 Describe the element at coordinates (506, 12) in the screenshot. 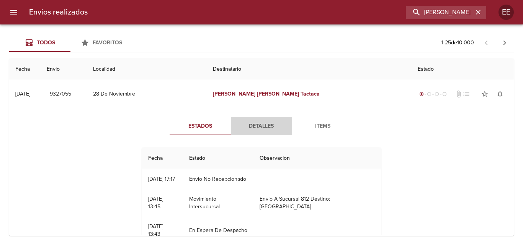

I see `div: EE` at that location.